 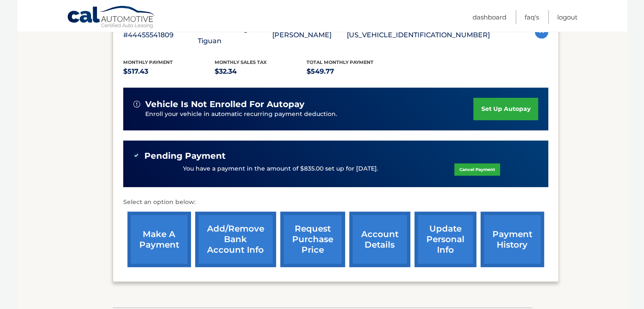 I want to click on p: Enroll your vehicle in automatic recurring payment deduction., so click(x=310, y=114).